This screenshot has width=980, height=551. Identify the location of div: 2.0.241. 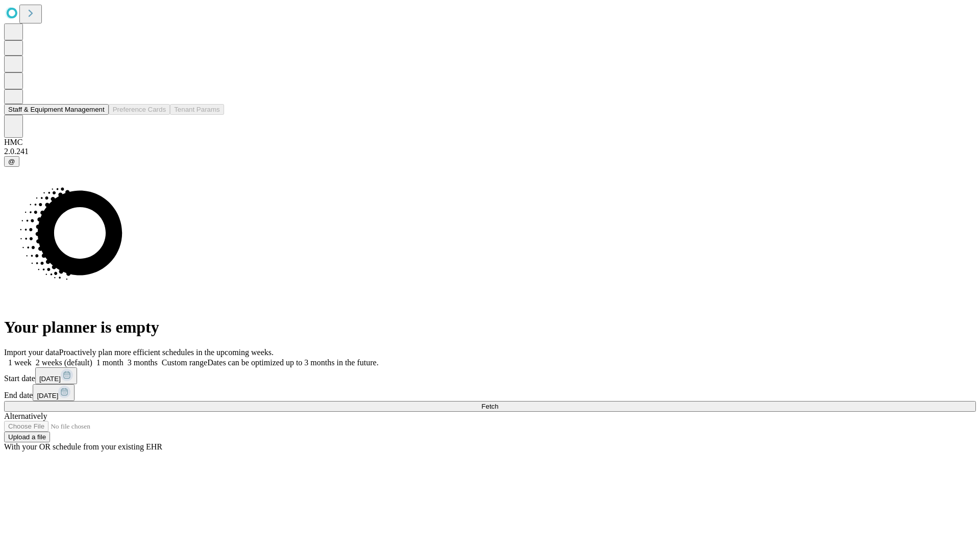
(490, 152).